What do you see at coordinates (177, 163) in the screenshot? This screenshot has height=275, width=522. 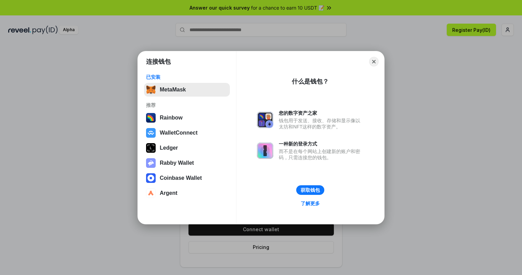 I see `div: Rabby Wallet` at bounding box center [177, 163].